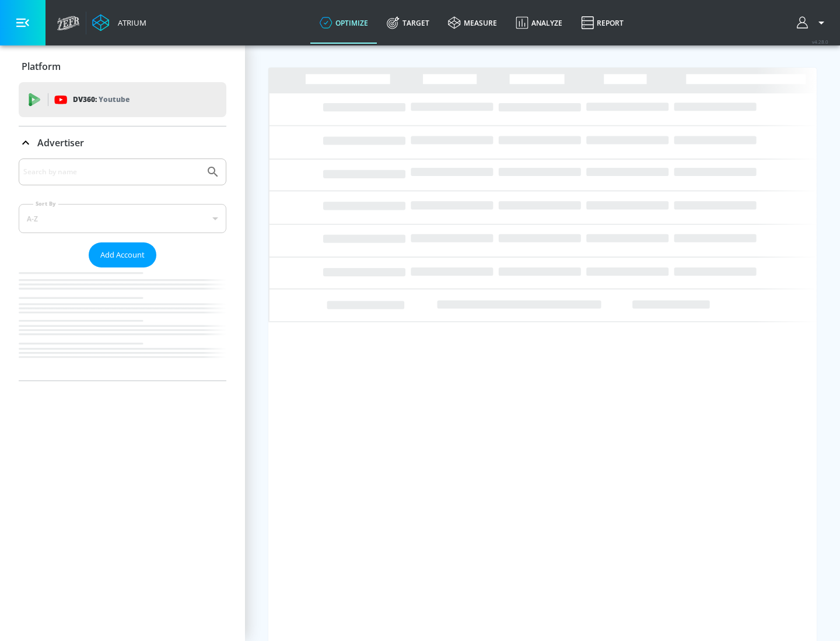 The image size is (840, 641). I want to click on nav: list of Advertiser, so click(122, 324).